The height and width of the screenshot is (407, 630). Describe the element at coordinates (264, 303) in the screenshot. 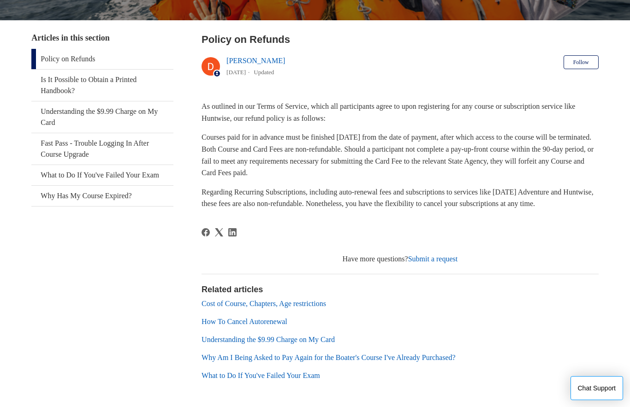

I see `a: Cost of Course, Chapters, Age restrictions` at that location.